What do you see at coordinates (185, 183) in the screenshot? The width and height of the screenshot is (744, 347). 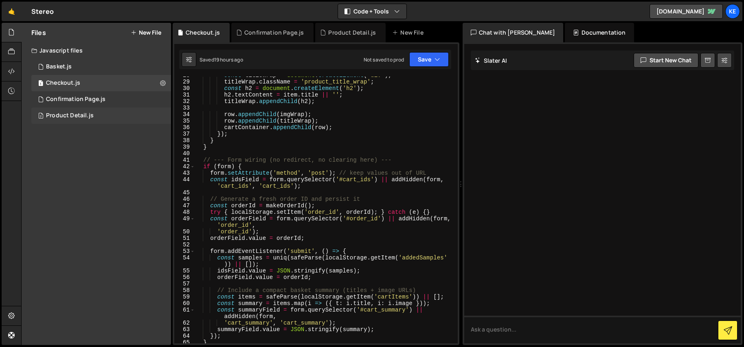 I see `div: 44` at bounding box center [185, 183].